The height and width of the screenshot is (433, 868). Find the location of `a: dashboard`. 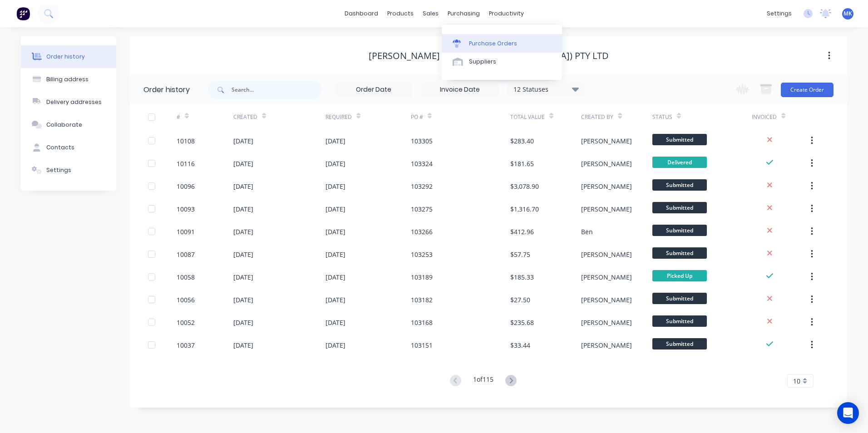

a: dashboard is located at coordinates (361, 13).